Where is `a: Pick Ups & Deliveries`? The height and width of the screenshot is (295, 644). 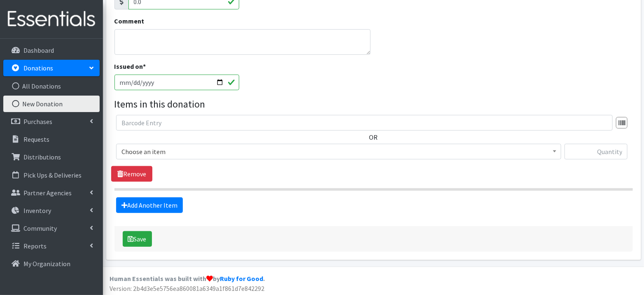
a: Pick Ups & Deliveries is located at coordinates (51, 175).